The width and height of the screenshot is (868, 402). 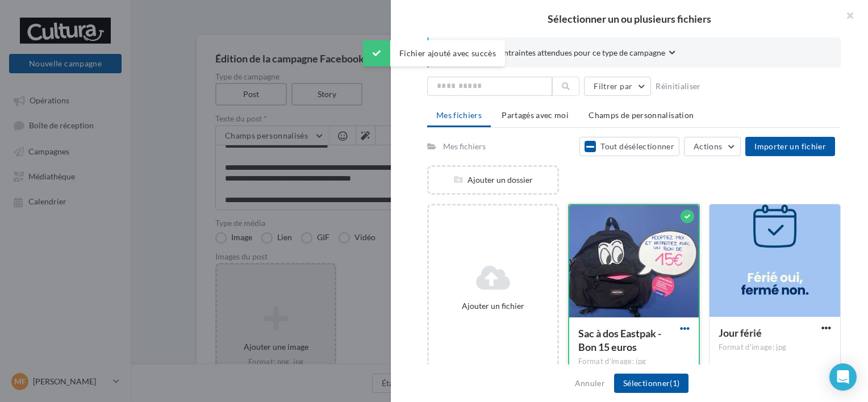 I want to click on div: Fichier ajouté avec succès, so click(x=434, y=53).